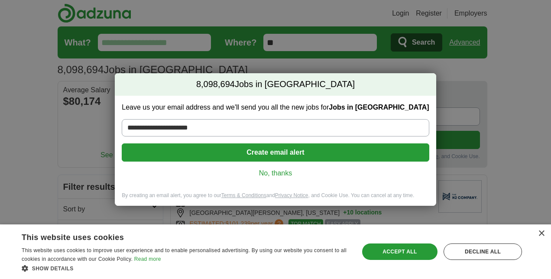 This screenshot has width=551, height=279. What do you see at coordinates (291, 195) in the screenshot?
I see `a: Privacy Notice` at bounding box center [291, 195].